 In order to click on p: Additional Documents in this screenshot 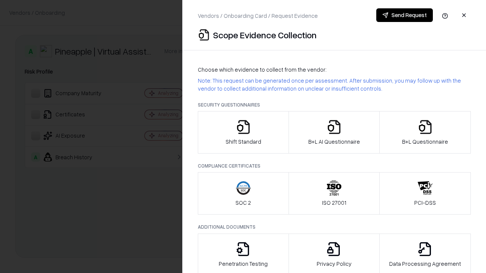, I will do `click(334, 227)`.